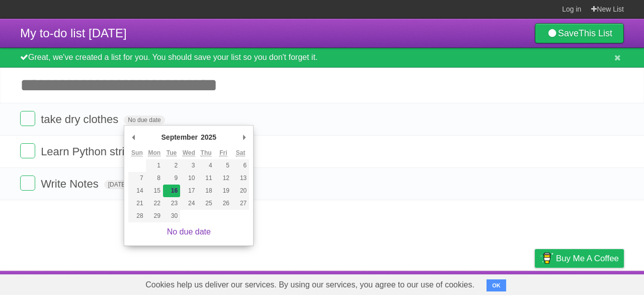 This screenshot has height=295, width=644. Describe the element at coordinates (188, 165) in the screenshot. I see `button: 3` at that location.